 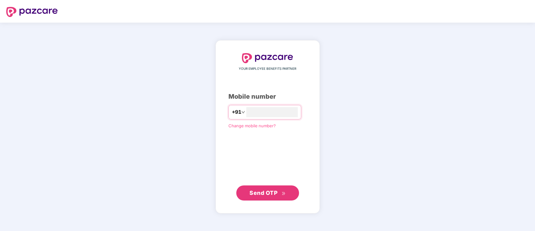 I want to click on span: Change mobile number?, so click(x=252, y=126).